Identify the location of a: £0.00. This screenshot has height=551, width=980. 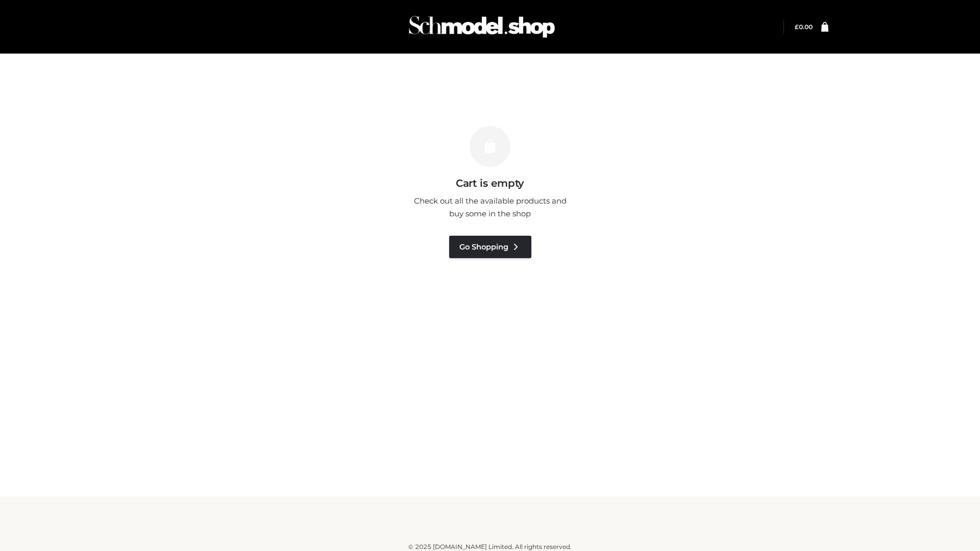
(803, 27).